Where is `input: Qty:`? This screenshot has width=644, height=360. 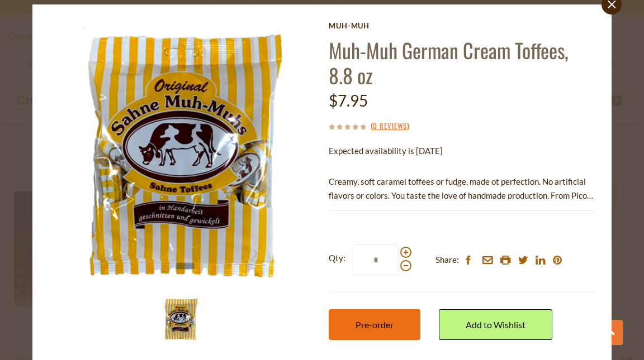 input: Qty: is located at coordinates (375, 259).